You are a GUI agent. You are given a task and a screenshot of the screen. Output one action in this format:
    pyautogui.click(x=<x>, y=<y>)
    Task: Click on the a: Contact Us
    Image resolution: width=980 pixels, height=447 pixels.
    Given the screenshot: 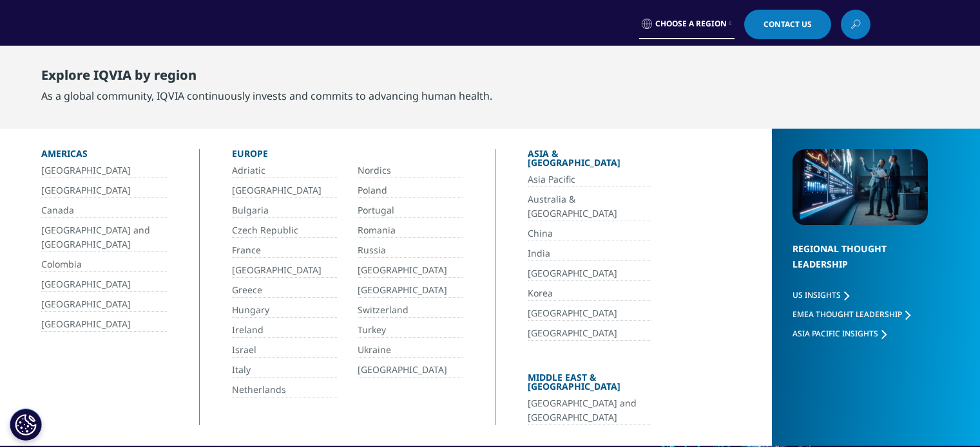 What is the action you would take?
    pyautogui.click(x=787, y=24)
    